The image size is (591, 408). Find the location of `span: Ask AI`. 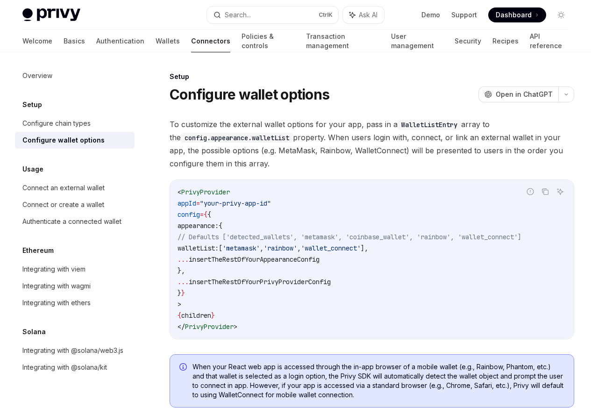

span: Ask AI is located at coordinates (368, 15).